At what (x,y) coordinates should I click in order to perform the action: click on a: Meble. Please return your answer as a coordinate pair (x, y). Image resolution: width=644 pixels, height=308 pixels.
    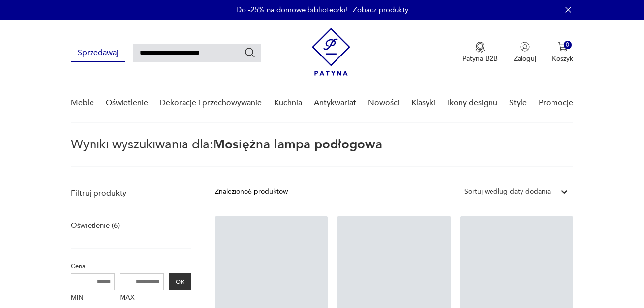
    Looking at the image, I should click on (82, 102).